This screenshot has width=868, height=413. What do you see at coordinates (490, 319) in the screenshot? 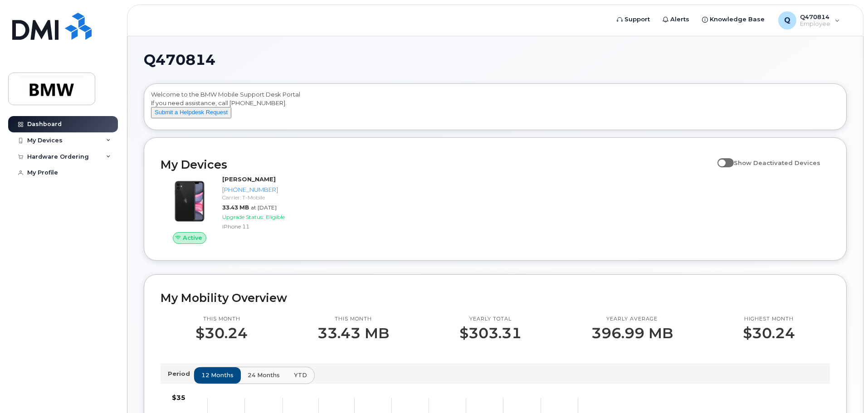
I see `p: Yearly total` at bounding box center [490, 319].